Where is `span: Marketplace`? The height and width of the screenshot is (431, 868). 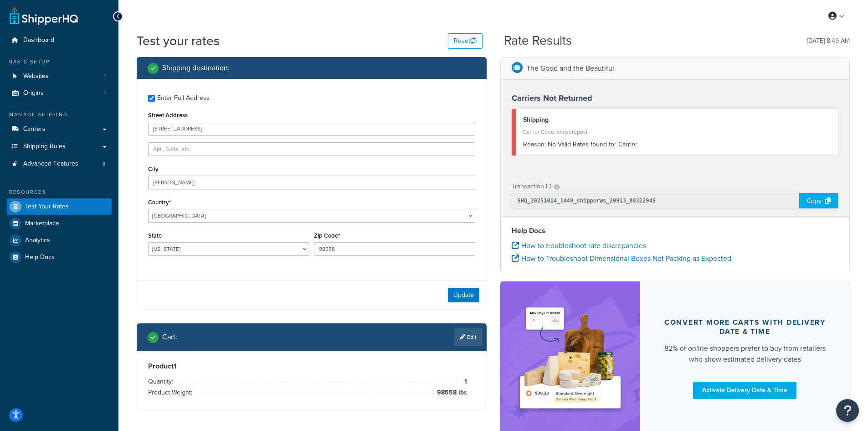
span: Marketplace is located at coordinates (42, 223).